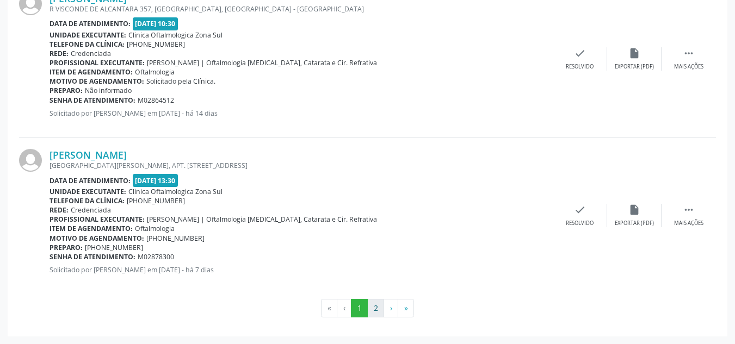  What do you see at coordinates (108, 90) in the screenshot?
I see `span: Não informado` at bounding box center [108, 90].